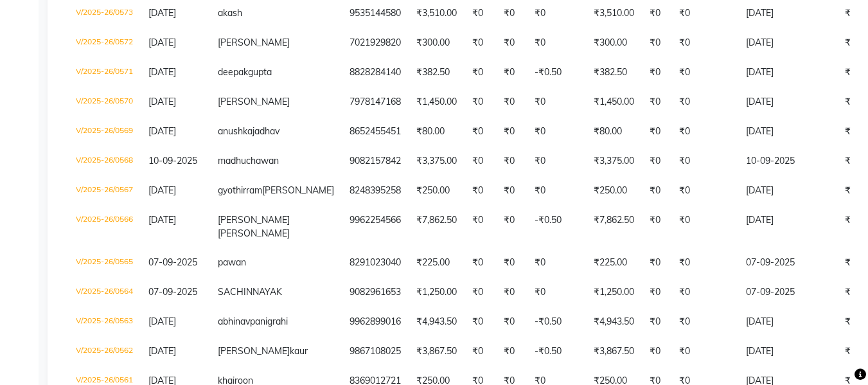 The height and width of the screenshot is (385, 868). Describe the element at coordinates (788, 292) in the screenshot. I see `td: 07-09-2025` at that location.